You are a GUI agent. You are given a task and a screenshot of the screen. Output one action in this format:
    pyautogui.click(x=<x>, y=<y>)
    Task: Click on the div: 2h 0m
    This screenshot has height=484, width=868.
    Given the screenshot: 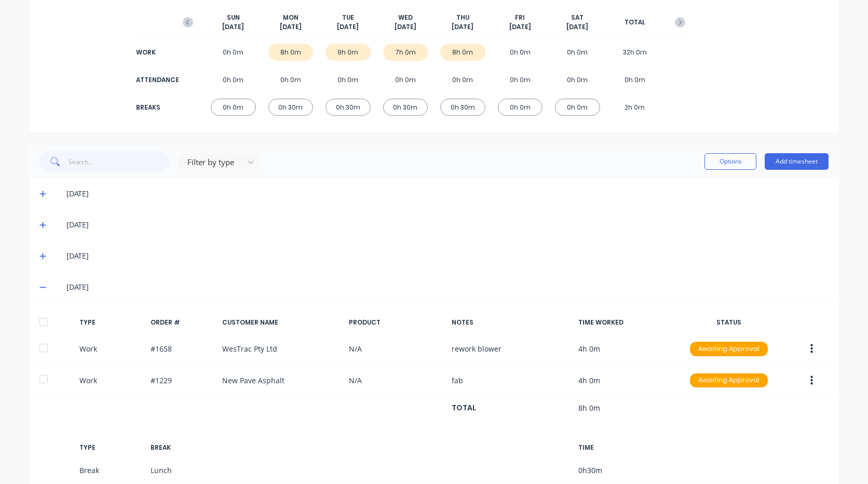 What is the action you would take?
    pyautogui.click(x=635, y=107)
    